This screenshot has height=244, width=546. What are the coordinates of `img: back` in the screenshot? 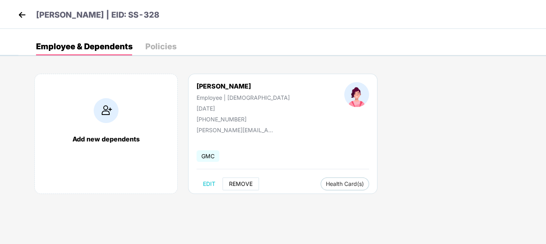 It's located at (22, 15).